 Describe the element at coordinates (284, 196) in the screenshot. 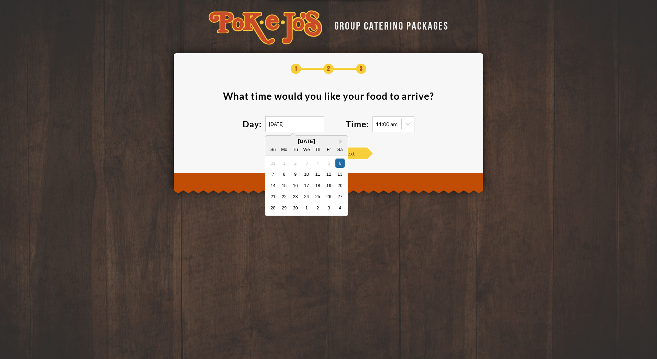

I see `div: Choose Monday, September 22nd, 2025` at that location.